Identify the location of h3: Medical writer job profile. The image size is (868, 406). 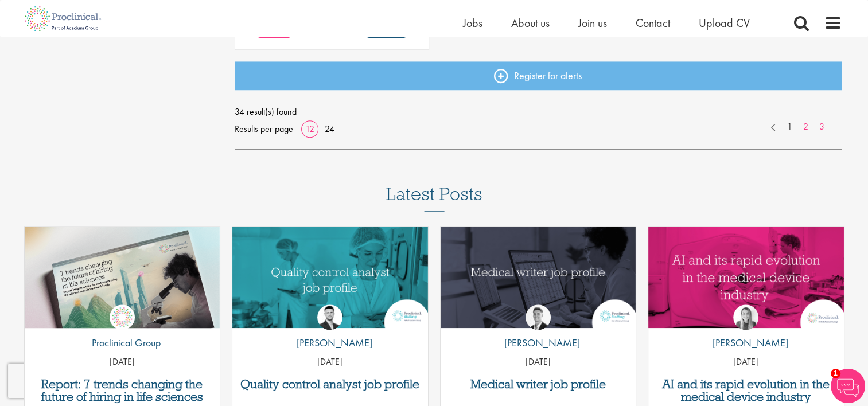
(539, 385).